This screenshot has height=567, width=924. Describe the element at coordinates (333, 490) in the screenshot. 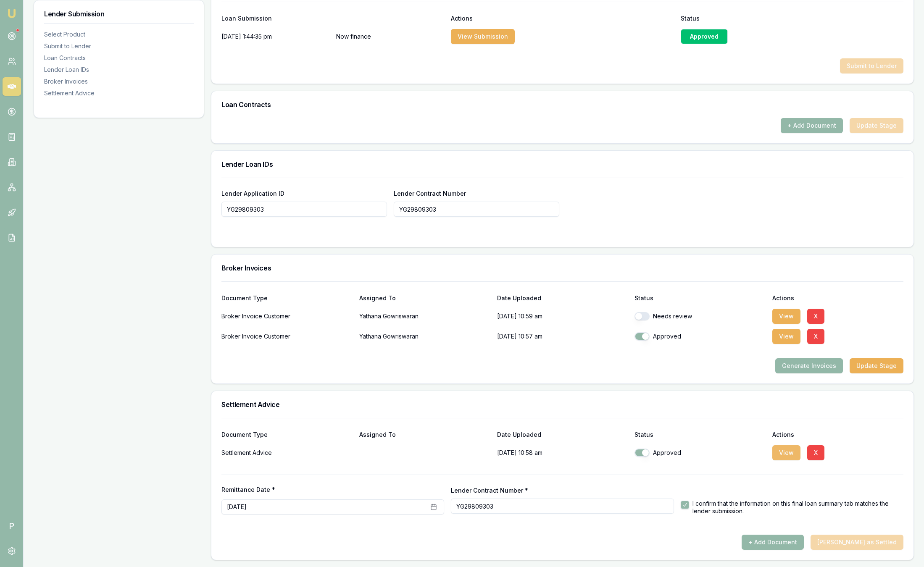

I see `label: Remittance Date *` at that location.